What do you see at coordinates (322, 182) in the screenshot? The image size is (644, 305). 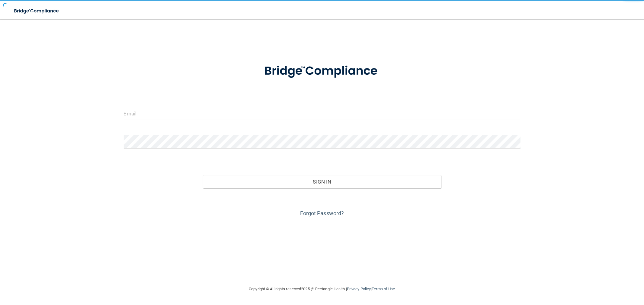 I see `button: Sign In` at bounding box center [322, 182].